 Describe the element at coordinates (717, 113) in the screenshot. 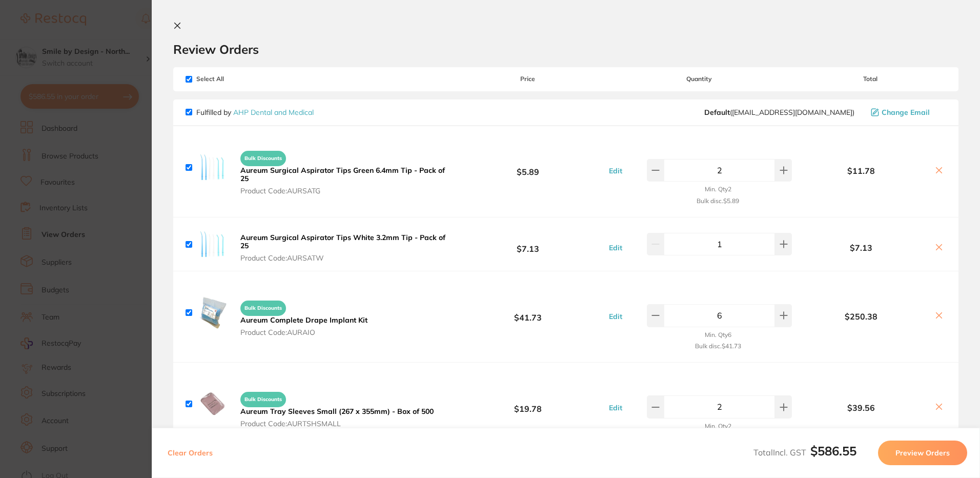

I see `b: Default` at that location.